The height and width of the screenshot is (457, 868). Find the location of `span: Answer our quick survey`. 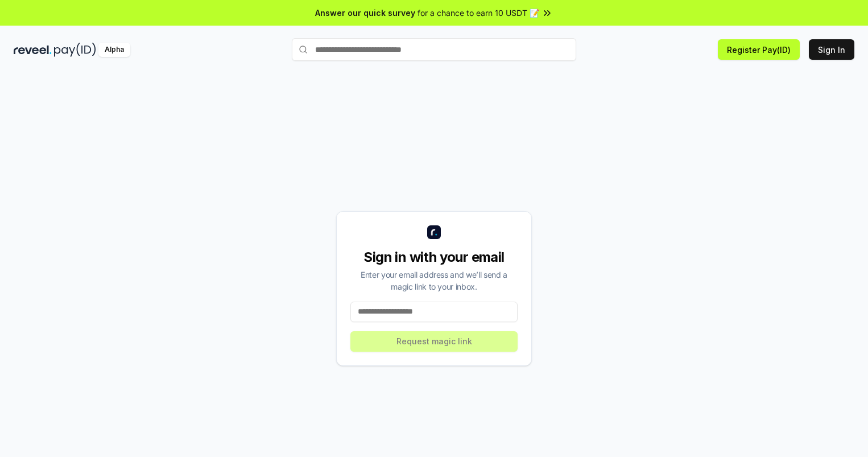

span: Answer our quick survey is located at coordinates (365, 13).